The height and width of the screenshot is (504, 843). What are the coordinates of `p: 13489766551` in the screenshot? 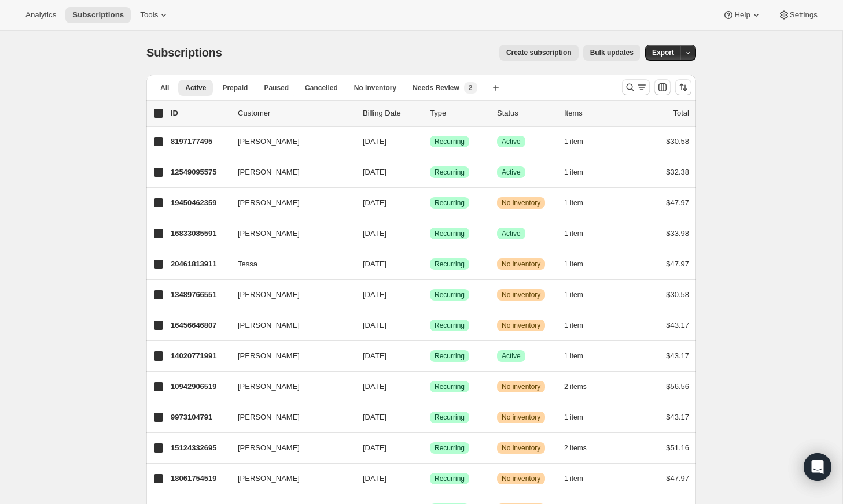 It's located at (199, 295).